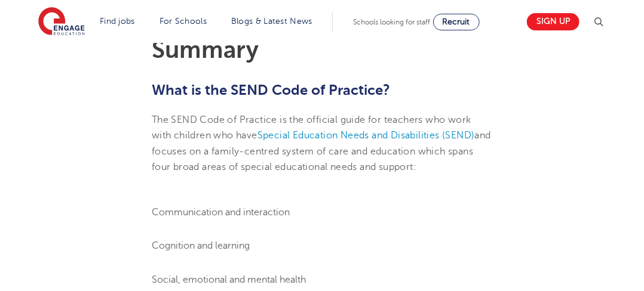 The height and width of the screenshot is (291, 644). I want to click on h1: The SEND Code of Practice: A Summary, so click(322, 38).